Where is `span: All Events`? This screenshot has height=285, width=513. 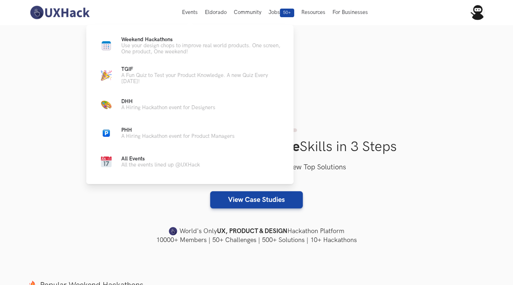
span: All Events is located at coordinates (133, 158).